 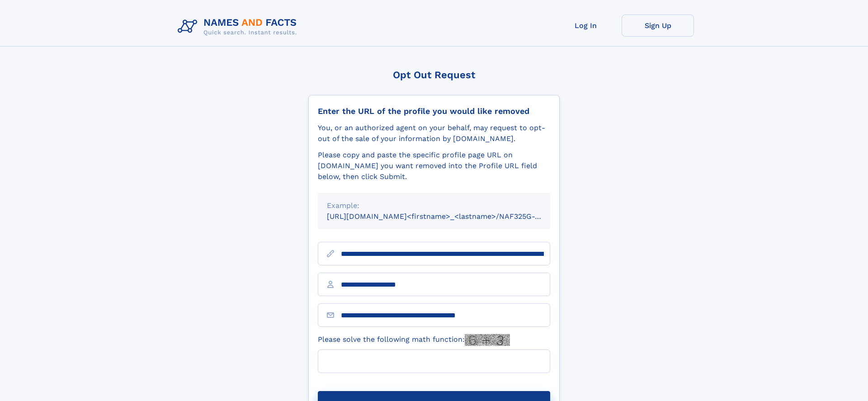 What do you see at coordinates (434, 206) in the screenshot?
I see `div: Example:` at bounding box center [434, 206].